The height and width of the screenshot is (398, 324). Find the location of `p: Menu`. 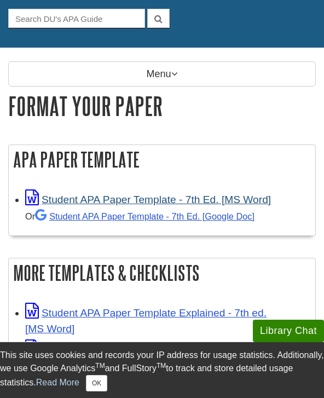

p: Menu is located at coordinates (162, 74).